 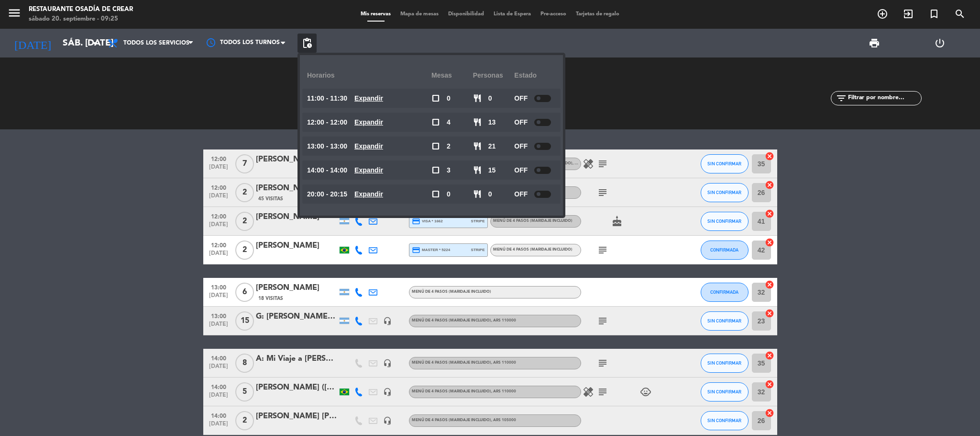 I want to click on span: , ARS 105000, so click(x=503, y=420).